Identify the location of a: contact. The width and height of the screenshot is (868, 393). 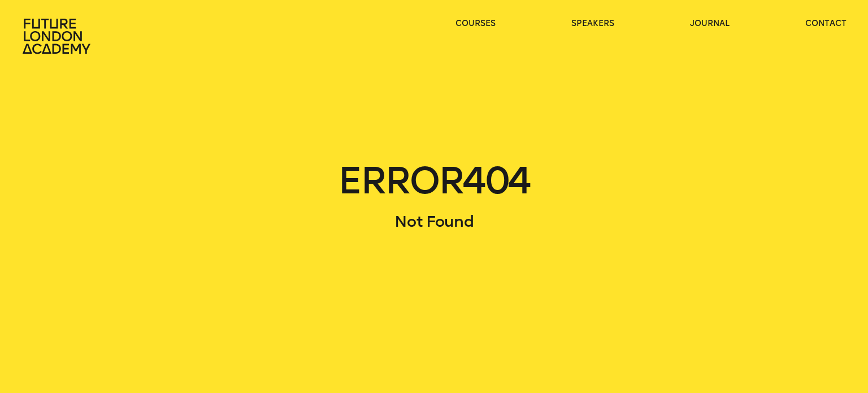
(826, 24).